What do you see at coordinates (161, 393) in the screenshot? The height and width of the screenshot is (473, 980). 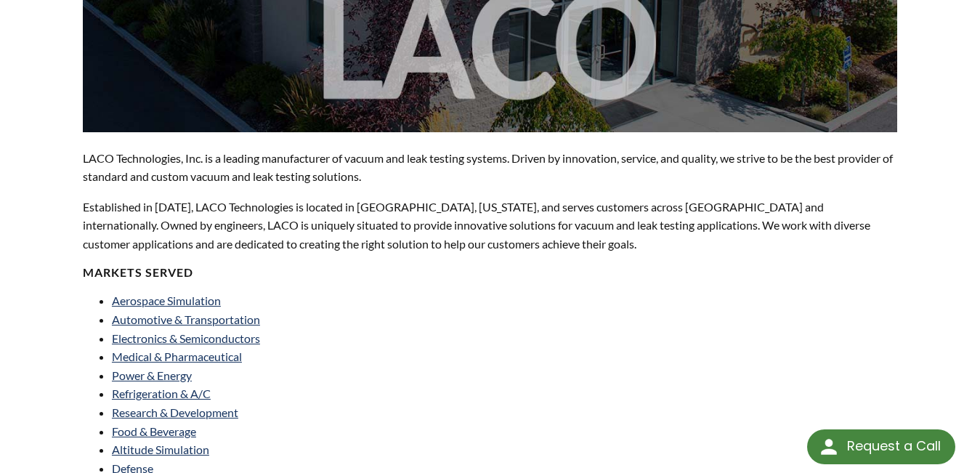 I see `a: Refrigeration & A/C` at bounding box center [161, 393].